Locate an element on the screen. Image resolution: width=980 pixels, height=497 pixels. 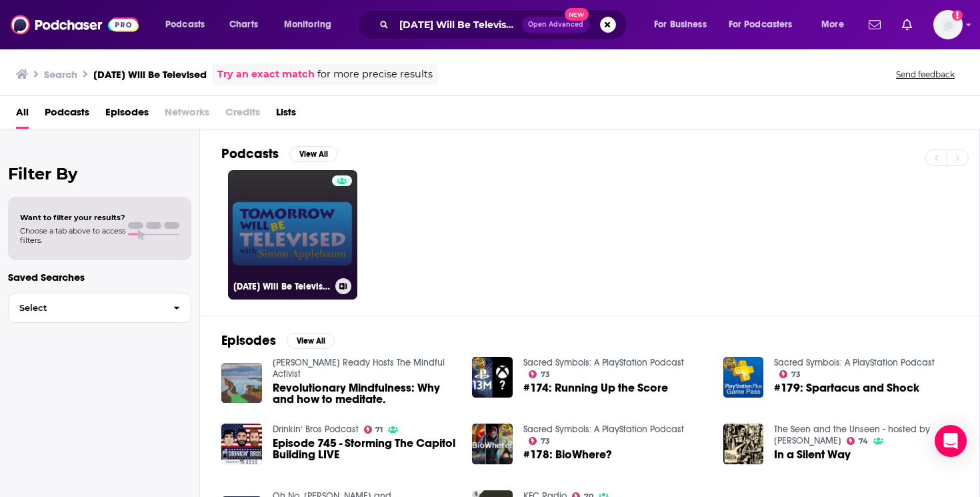
img: Episode 745 - Storming The Capitol Building LIVE is located at coordinates (241, 443).